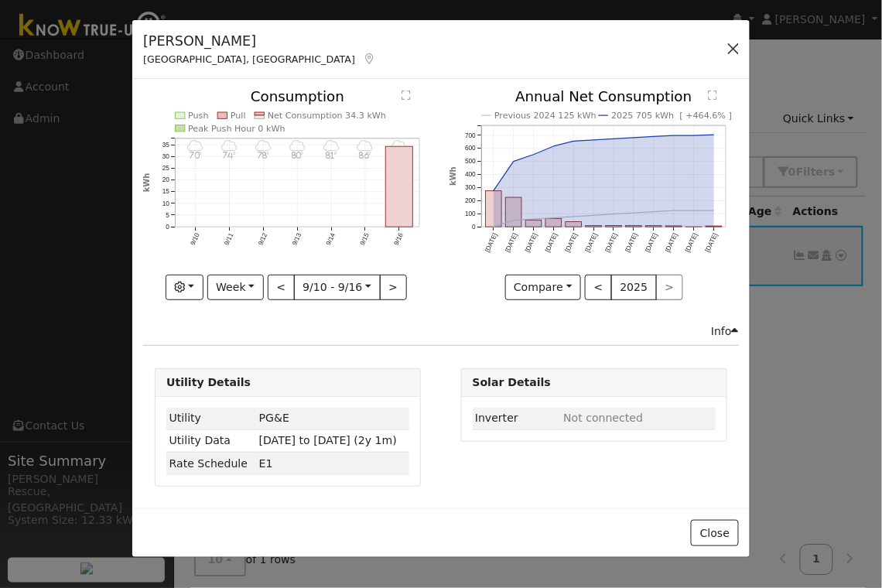 This screenshot has height=588, width=882. I want to click on text: 9/10, so click(195, 239).